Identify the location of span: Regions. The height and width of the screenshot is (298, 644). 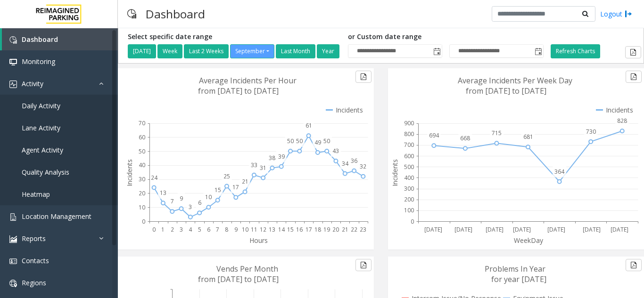
(34, 283).